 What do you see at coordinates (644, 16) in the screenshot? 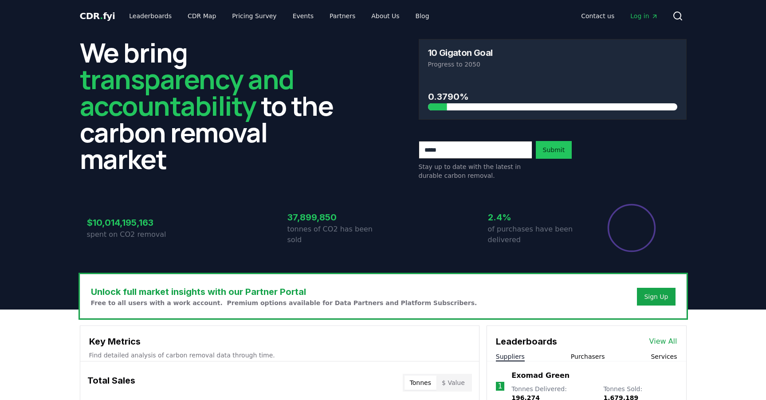
I see `span: Log in` at bounding box center [644, 16].